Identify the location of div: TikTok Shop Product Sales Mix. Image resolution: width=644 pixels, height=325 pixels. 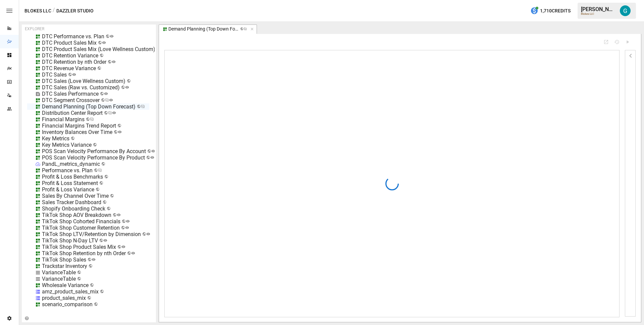
(79, 247).